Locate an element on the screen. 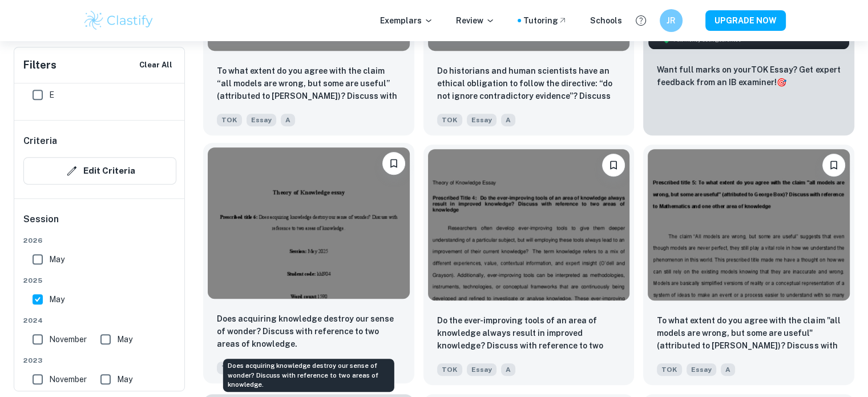 Image resolution: width=868 pixels, height=397 pixels. img: Clastify logo is located at coordinates (119, 20).